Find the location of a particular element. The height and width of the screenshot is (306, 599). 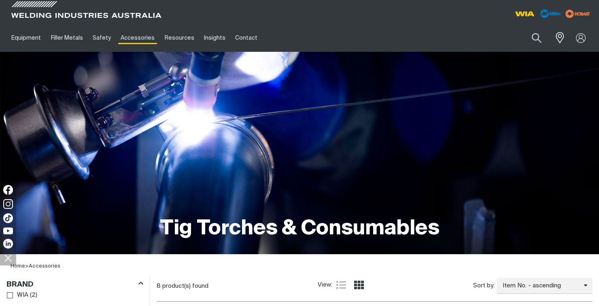

div: 8 is located at coordinates (237, 286).